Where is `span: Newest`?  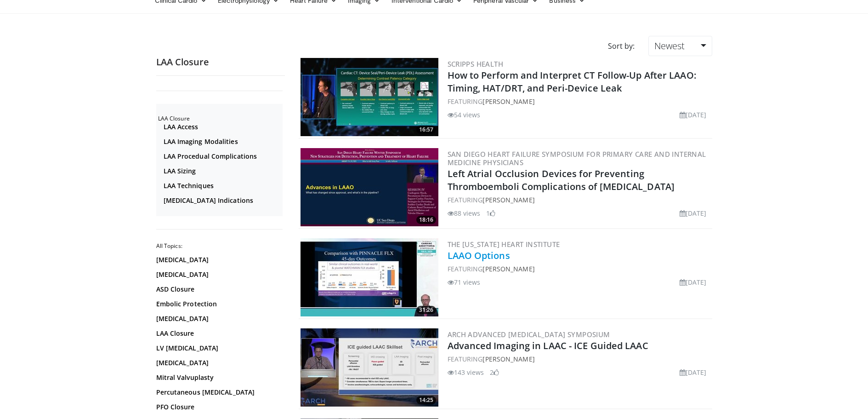 span: Newest is located at coordinates (669, 46).